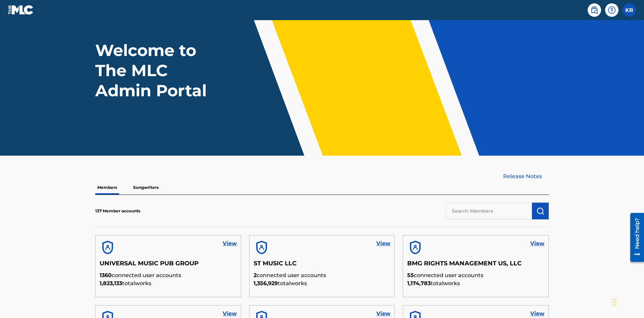  What do you see at coordinates (117, 211) in the screenshot?
I see `p: 137 Member accounts` at bounding box center [117, 211].